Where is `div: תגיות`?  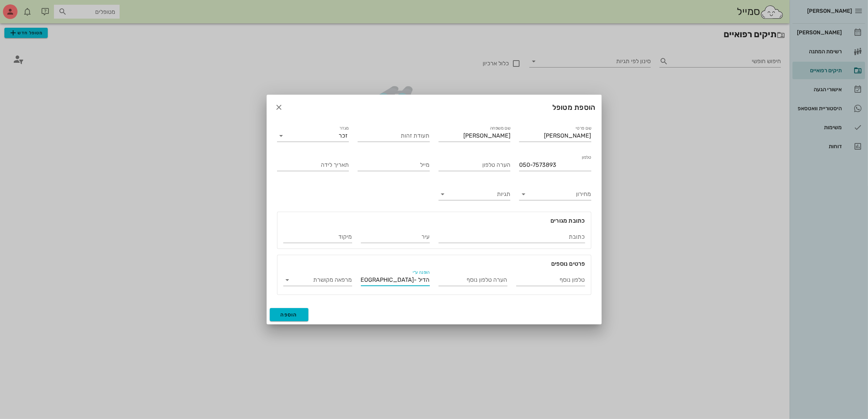
div: תגיות is located at coordinates (474, 194).